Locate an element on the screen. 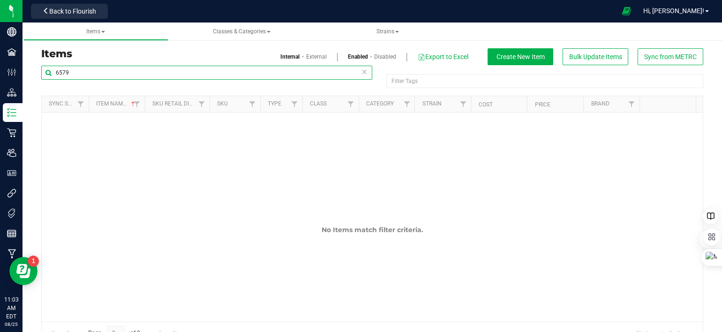 The width and height of the screenshot is (722, 332). span: 1 is located at coordinates (6, 5).